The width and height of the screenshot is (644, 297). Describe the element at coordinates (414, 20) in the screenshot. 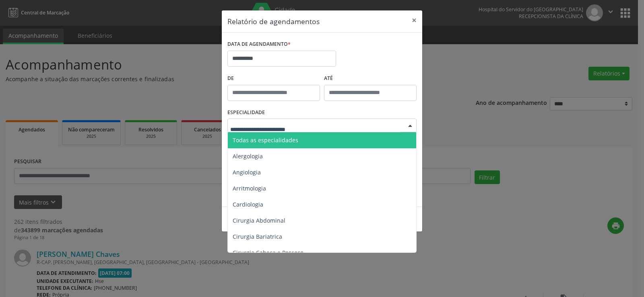

I see `button: Close` at that location.